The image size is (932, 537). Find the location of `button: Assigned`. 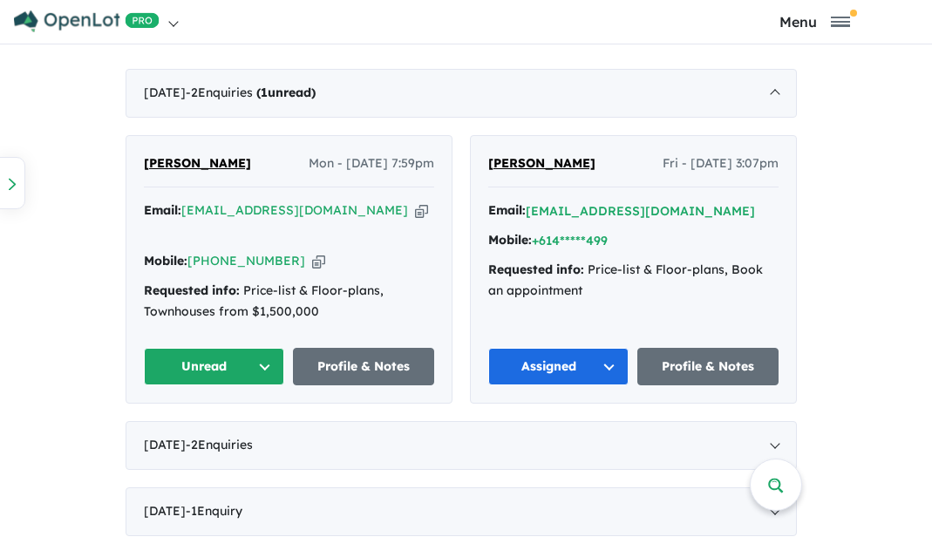

button: Assigned is located at coordinates (559, 366).